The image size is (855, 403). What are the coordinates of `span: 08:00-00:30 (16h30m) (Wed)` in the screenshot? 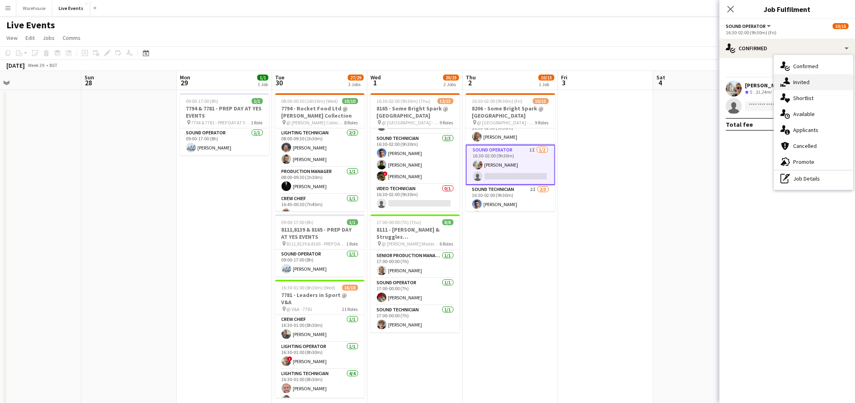 It's located at (310, 101).